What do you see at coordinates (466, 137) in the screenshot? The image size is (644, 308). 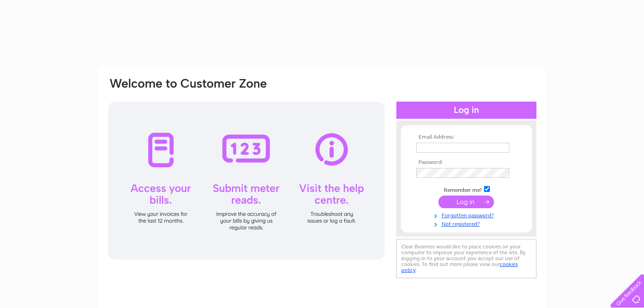 I see `th: Email Address:` at bounding box center [466, 137].